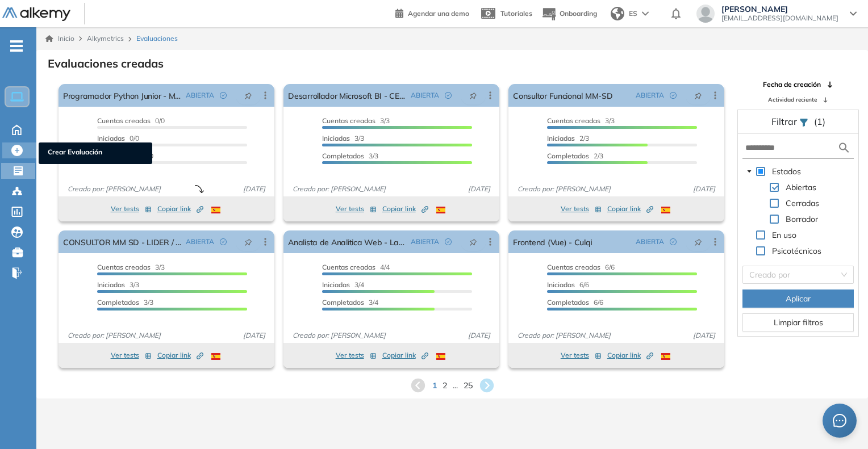 This screenshot has height=449, width=868. Describe the element at coordinates (433, 13) in the screenshot. I see `a: Agendar una demo` at that location.